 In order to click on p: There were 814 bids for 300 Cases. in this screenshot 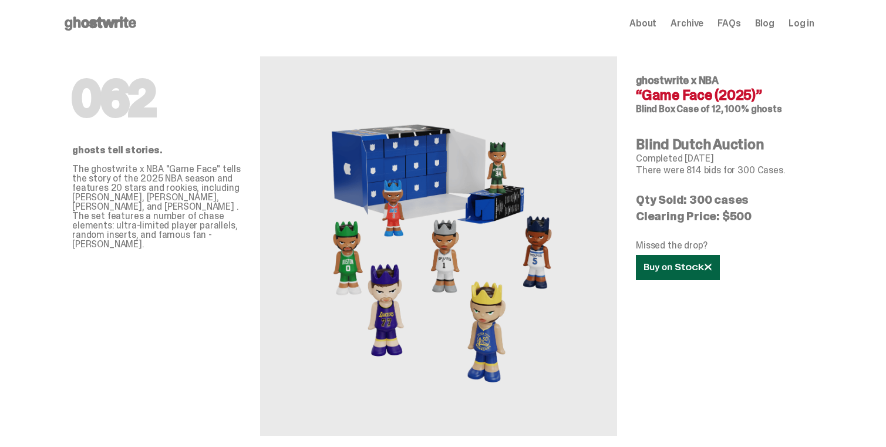, I will do `click(720, 170)`.